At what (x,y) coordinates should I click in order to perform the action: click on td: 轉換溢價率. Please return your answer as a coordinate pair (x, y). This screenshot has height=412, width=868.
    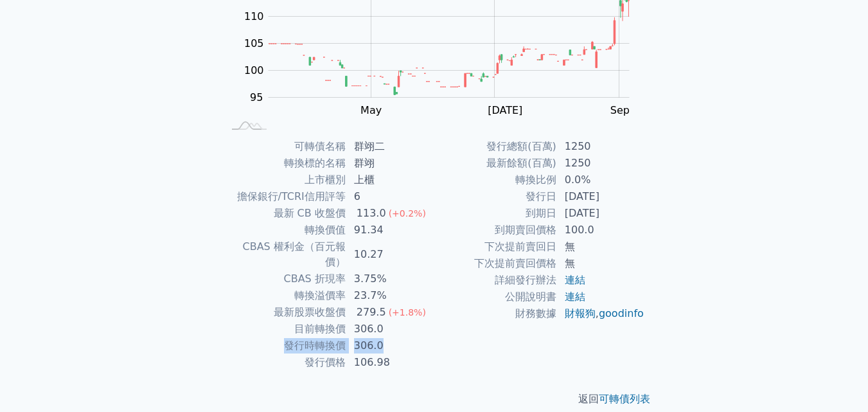
    Looking at the image, I should click on (285, 296).